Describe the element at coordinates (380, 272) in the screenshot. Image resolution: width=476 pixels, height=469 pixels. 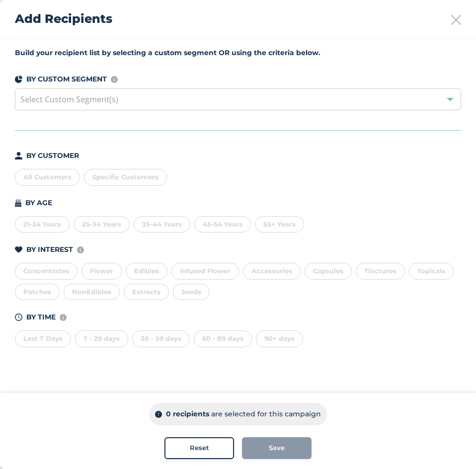
I see `div: Tinctures` at that location.